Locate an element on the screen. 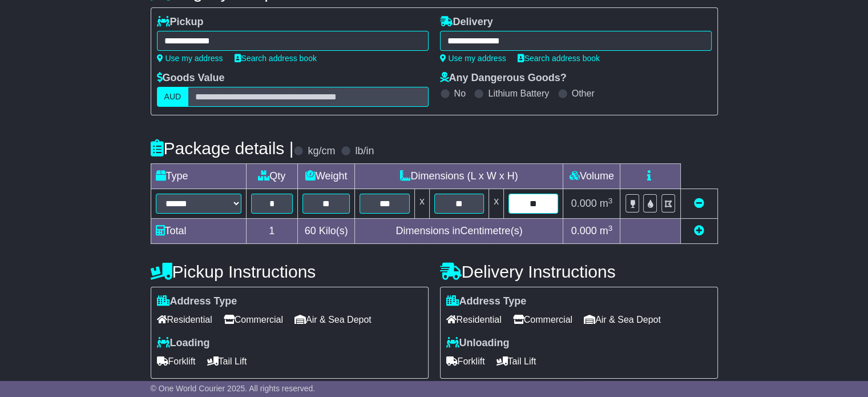 The image size is (868, 397). label: Delivery is located at coordinates (466, 22).